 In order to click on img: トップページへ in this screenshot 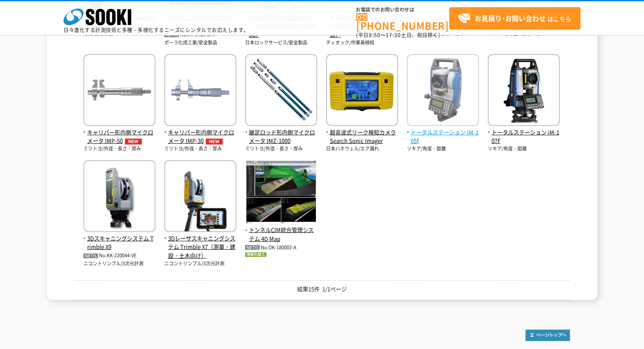, I will do `click(547, 336)`.